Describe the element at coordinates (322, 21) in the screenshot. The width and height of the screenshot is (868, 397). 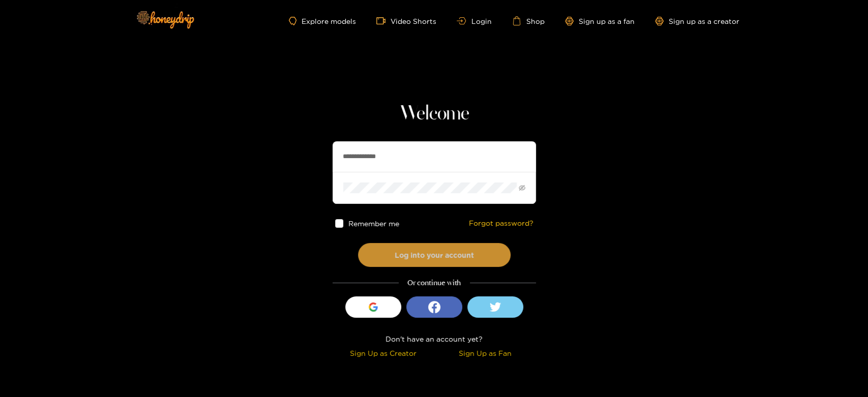
I see `a: Explore models` at that location.